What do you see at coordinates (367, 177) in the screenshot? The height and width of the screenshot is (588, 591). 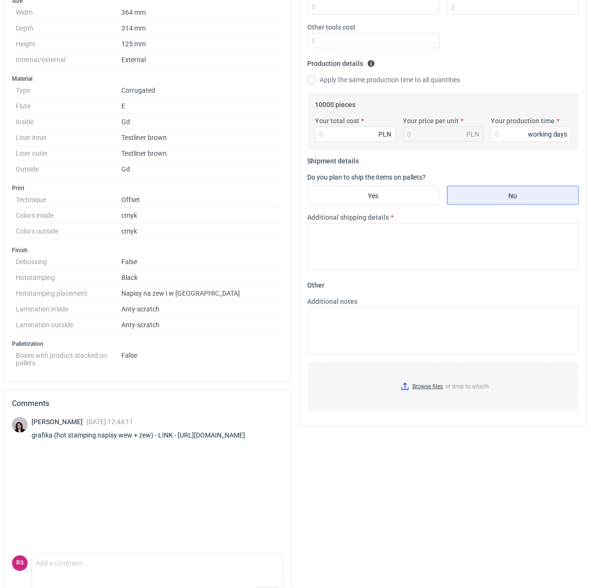 I see `label: Do you plan to ship the items on pallets?` at bounding box center [367, 177].